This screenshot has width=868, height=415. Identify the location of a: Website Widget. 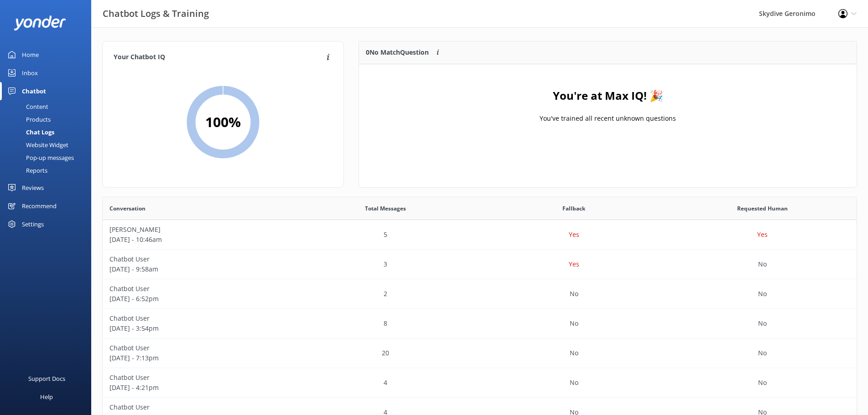
(48, 145).